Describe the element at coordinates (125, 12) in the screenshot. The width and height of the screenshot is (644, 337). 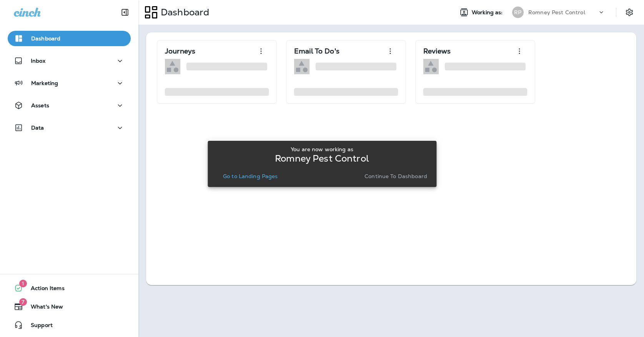
I see `button: Collapse Sidebar` at that location.